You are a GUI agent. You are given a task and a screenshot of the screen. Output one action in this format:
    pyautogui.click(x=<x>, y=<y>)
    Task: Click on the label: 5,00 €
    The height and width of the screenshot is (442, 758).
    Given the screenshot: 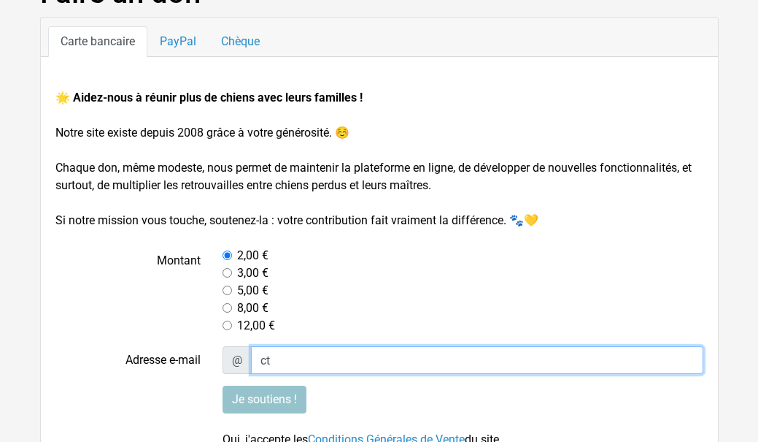 What is the action you would take?
    pyautogui.click(x=253, y=290)
    